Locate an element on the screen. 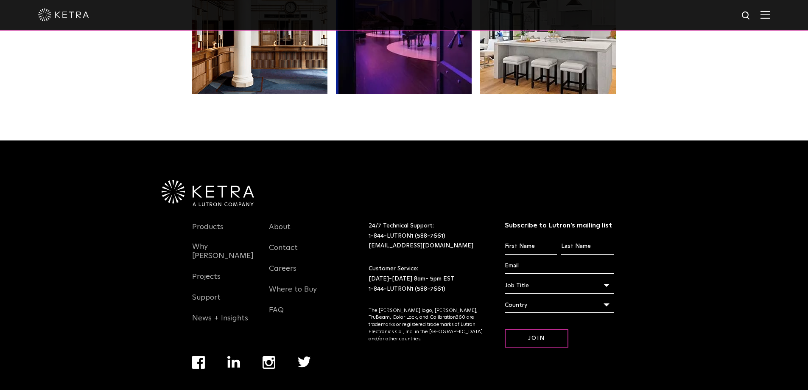 The width and height of the screenshot is (808, 390). input: First Name is located at coordinates (530, 246).